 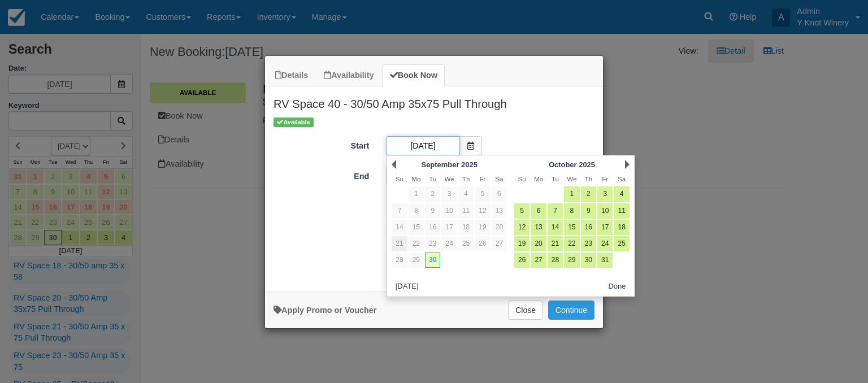 I want to click on a: Apply Voucher, so click(x=325, y=310).